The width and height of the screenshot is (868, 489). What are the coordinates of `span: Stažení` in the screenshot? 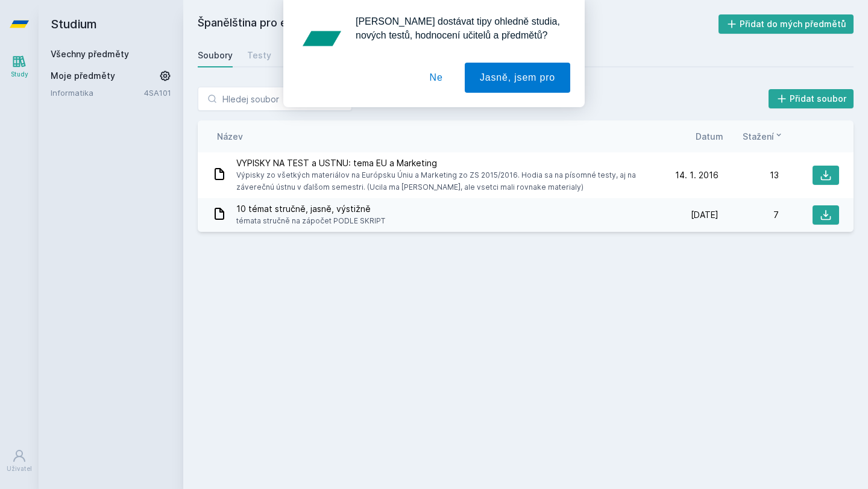 It's located at (758, 136).